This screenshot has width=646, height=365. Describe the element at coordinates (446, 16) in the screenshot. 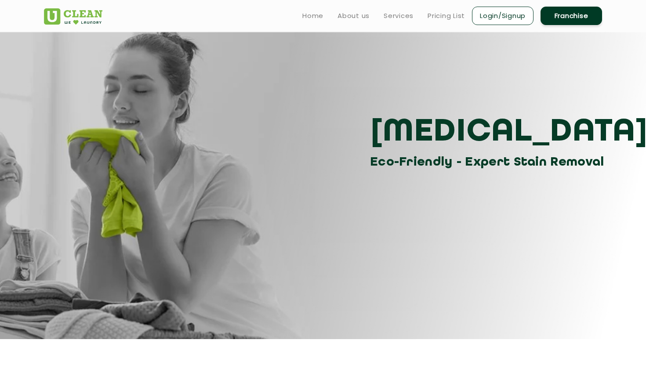

I see `a: Pricing List` at that location.